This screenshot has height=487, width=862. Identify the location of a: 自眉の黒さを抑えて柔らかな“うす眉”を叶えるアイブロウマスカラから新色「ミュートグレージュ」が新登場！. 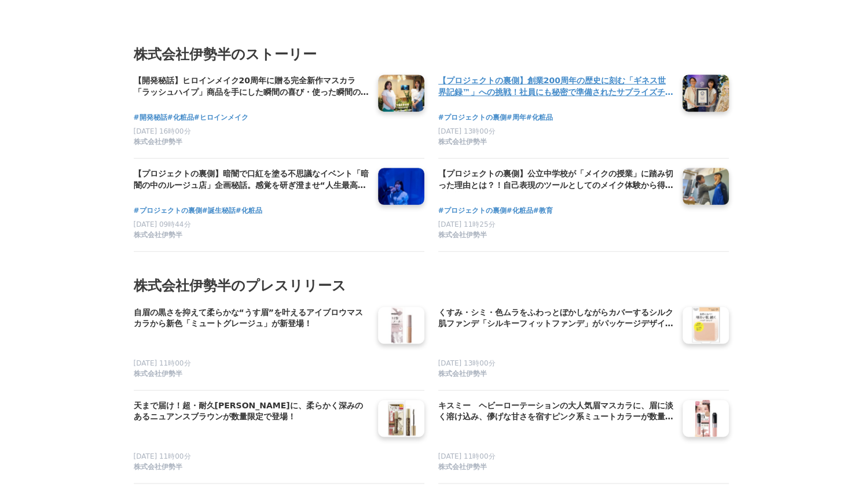
(251, 319).